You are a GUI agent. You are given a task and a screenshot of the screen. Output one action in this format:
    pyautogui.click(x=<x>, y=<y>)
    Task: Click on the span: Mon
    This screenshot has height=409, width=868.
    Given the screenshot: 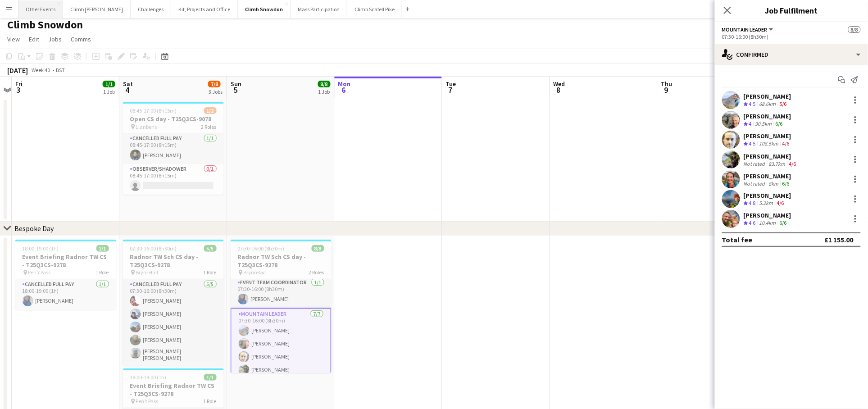 What is the action you would take?
    pyautogui.click(x=344, y=84)
    